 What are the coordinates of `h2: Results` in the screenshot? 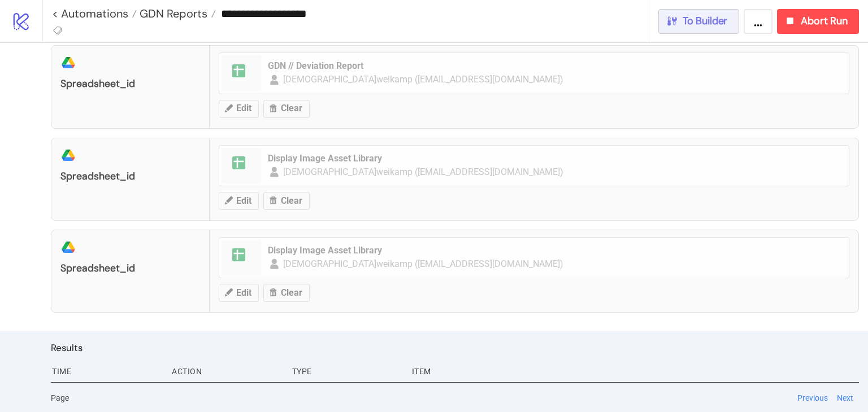 It's located at (455, 348).